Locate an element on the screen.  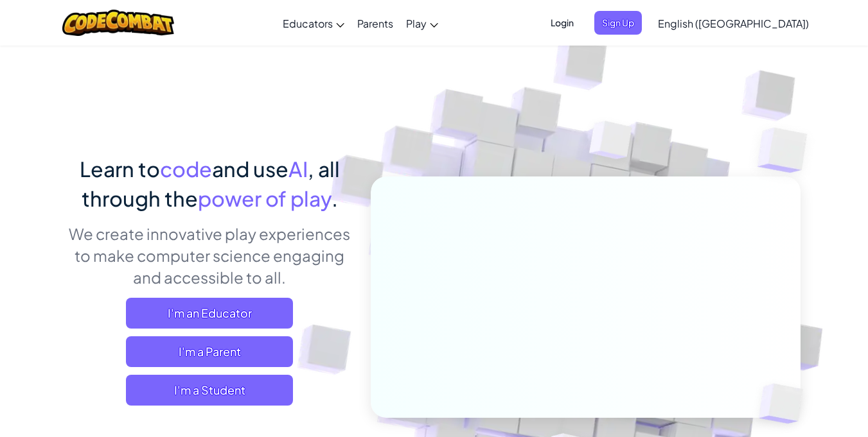
span: Login is located at coordinates (562, 22).